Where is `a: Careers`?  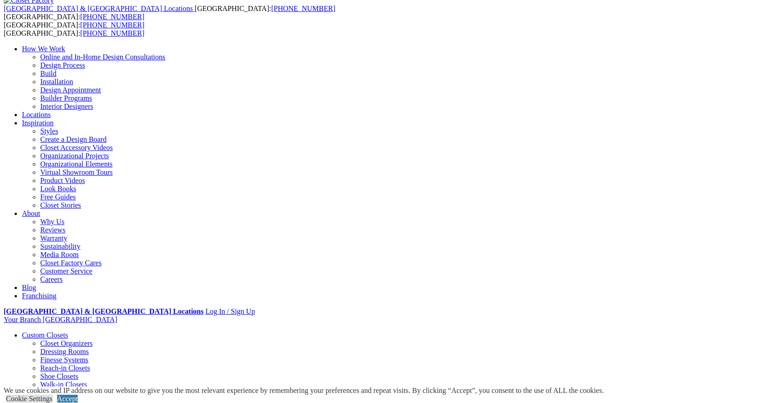
a: Careers is located at coordinates (51, 279).